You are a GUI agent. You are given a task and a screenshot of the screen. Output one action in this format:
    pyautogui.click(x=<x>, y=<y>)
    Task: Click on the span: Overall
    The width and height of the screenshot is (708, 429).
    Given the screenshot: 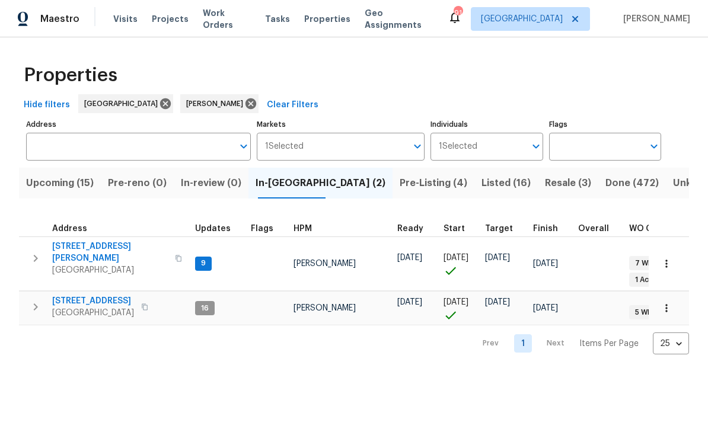 What is the action you would take?
    pyautogui.click(x=594, y=229)
    